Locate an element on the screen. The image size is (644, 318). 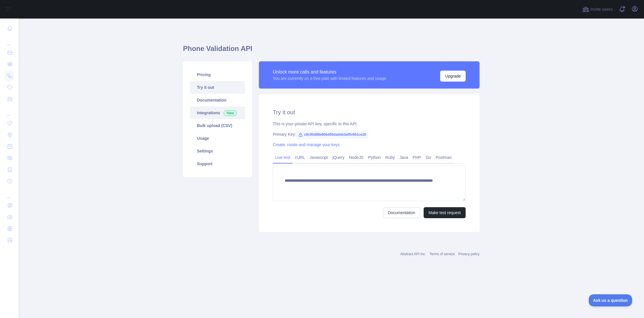
div: You are currently on a free plan with limited features and usage is located at coordinates (330, 78).